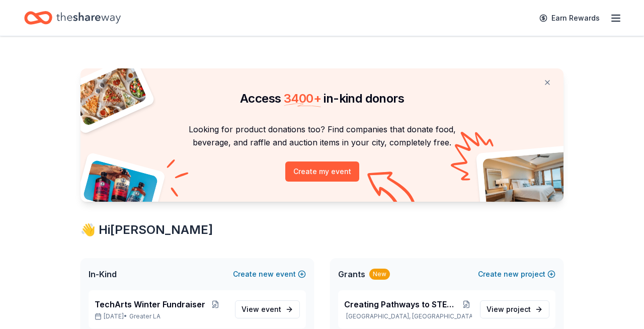 The height and width of the screenshot is (329, 644). What do you see at coordinates (518, 309) in the screenshot?
I see `span: project` at bounding box center [518, 309].